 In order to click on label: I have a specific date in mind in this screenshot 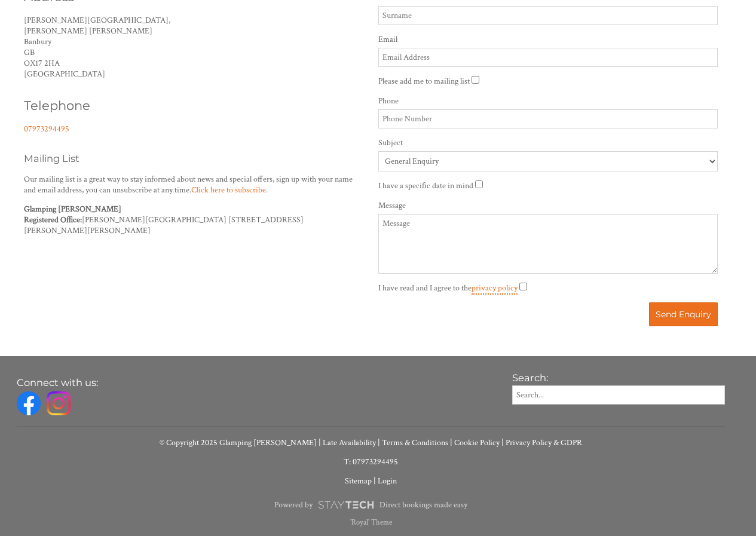, I will do `click(426, 186)`.